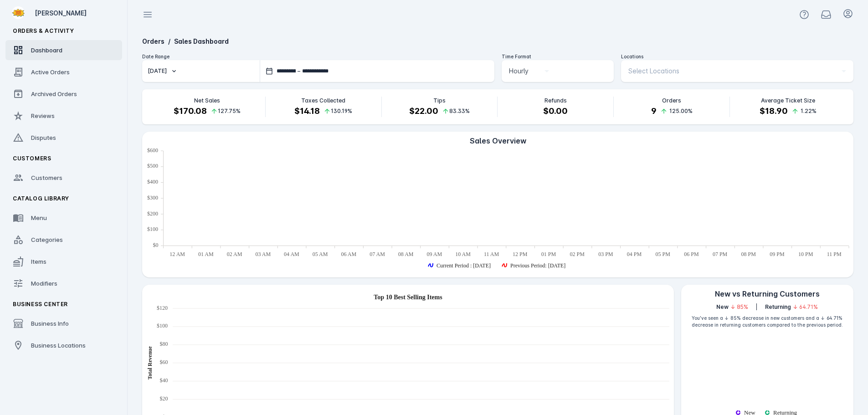  I want to click on text: 10 AM, so click(463, 254).